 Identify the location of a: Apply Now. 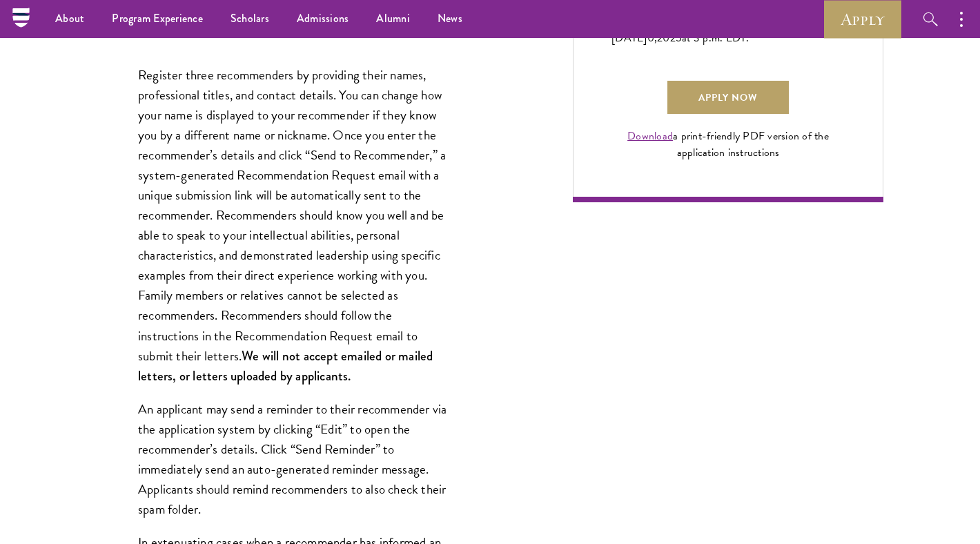
(728, 98).